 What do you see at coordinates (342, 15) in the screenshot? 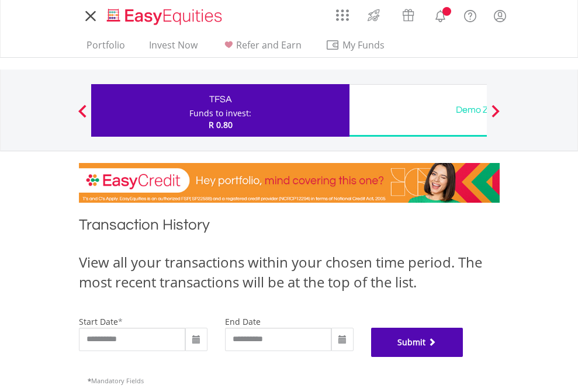
I see `img: grid-menu-icon.svg` at bounding box center [342, 15].